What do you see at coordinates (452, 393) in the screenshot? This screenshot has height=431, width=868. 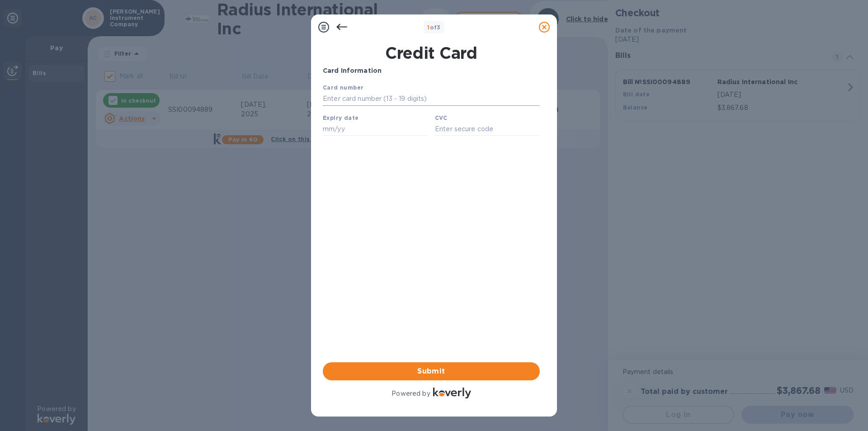 I see `img: Logo` at bounding box center [452, 393].